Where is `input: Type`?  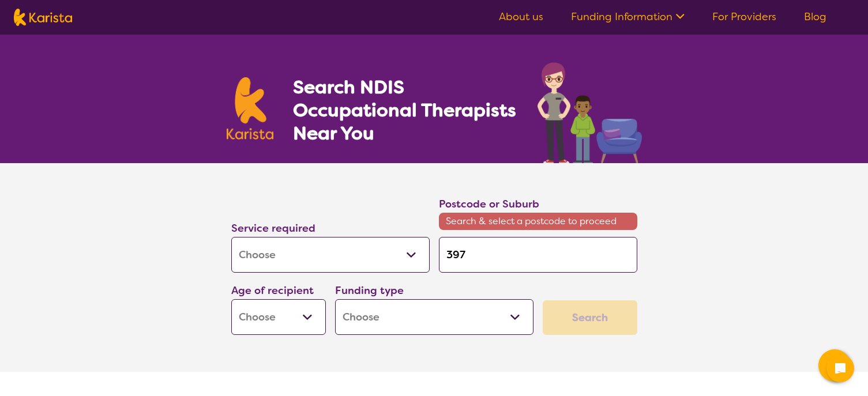 input: Type is located at coordinates (538, 255).